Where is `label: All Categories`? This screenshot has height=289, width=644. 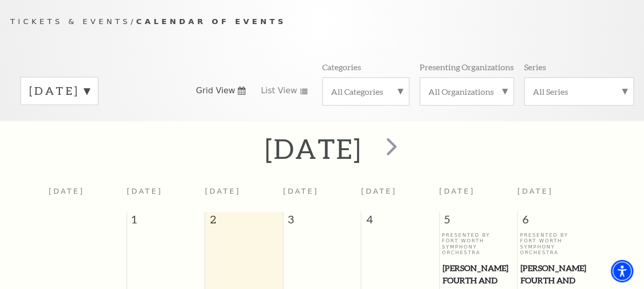 label: All Categories is located at coordinates (366, 91).